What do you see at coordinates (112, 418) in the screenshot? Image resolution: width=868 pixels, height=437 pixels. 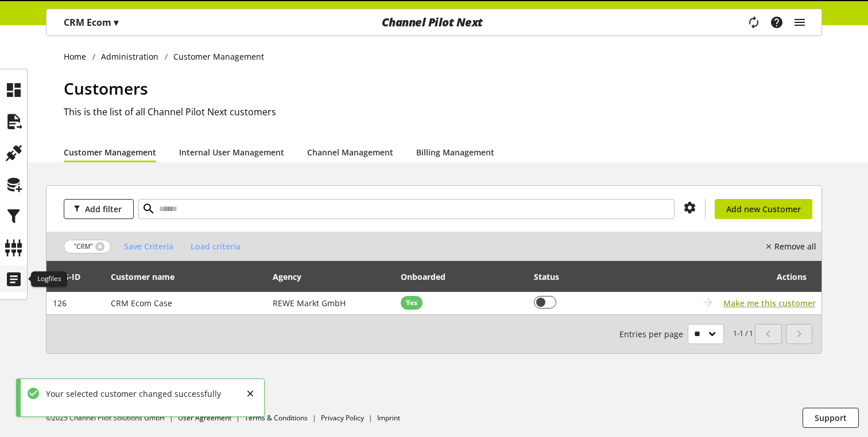 I see `li: ©2025 Channel Pilot Solutions GmbH` at bounding box center [112, 418].